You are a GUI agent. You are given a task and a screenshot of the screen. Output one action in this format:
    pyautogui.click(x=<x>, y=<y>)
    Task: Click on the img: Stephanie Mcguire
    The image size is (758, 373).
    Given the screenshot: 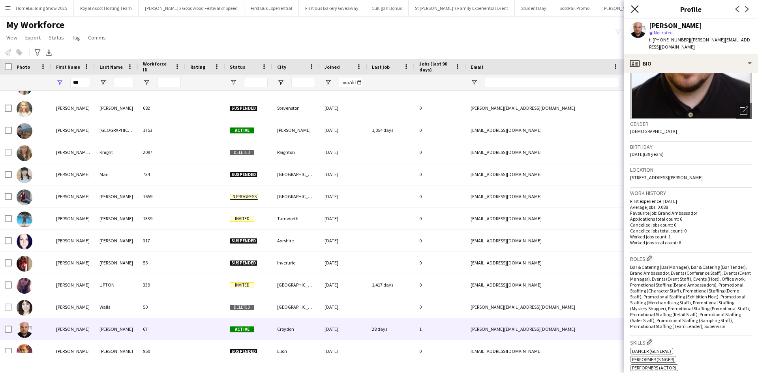 What is the action you would take?
    pyautogui.click(x=24, y=220)
    